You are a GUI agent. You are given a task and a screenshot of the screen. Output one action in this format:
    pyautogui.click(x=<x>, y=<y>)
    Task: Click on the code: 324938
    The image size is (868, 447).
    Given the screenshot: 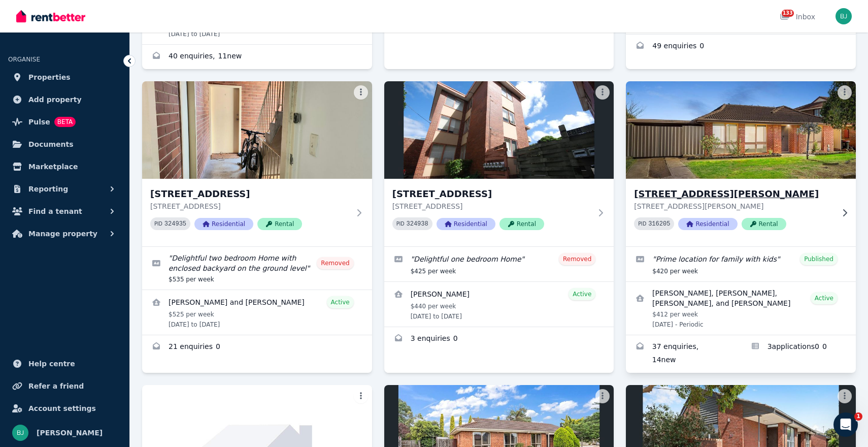 What is the action you would take?
    pyautogui.click(x=417, y=224)
    